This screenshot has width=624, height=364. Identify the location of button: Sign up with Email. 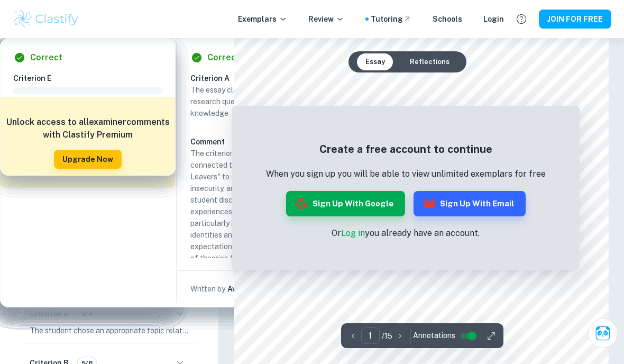
(470, 203).